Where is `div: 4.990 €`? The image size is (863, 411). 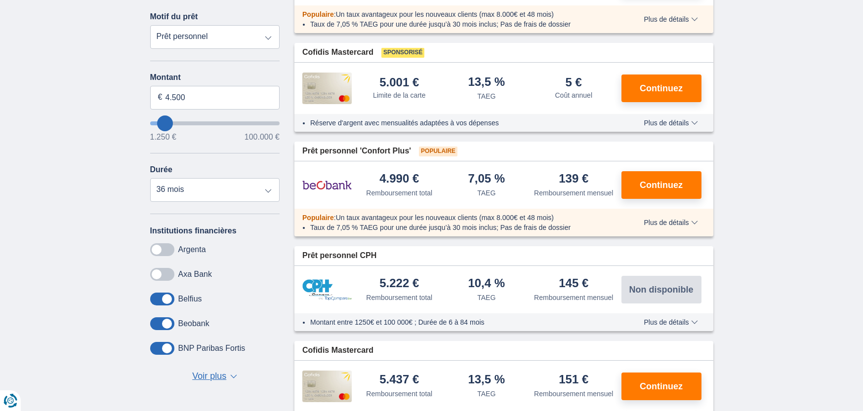
div: 4.990 € is located at coordinates (399, 179).